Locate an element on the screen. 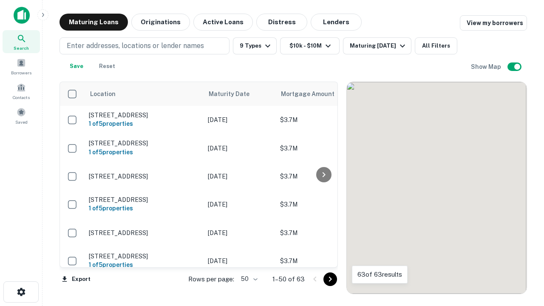  button: Reset is located at coordinates (107, 66).